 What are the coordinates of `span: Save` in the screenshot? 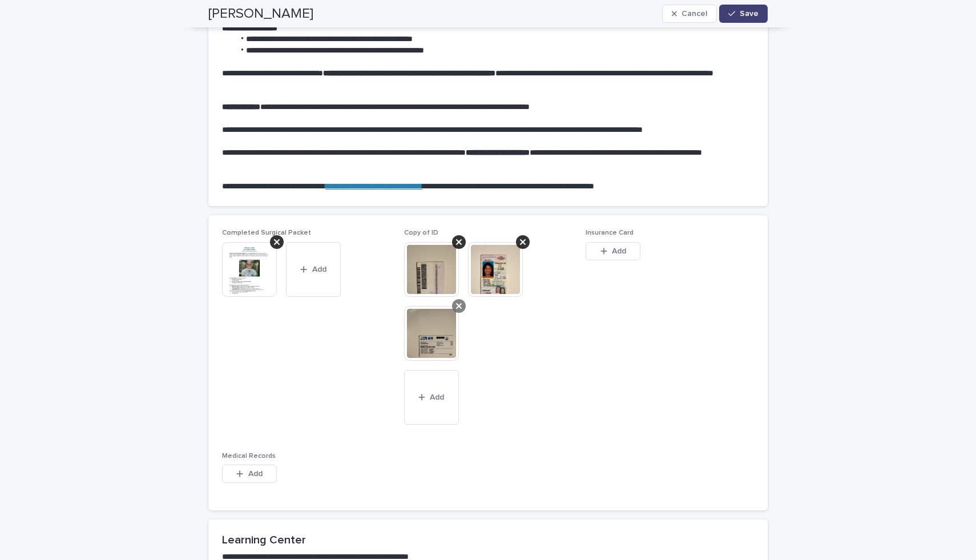 It's located at (749, 14).